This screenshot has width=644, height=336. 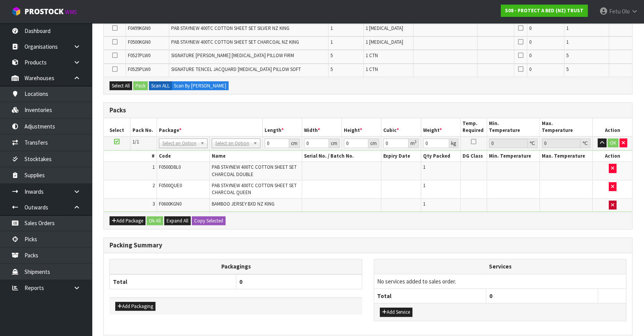 What do you see at coordinates (139, 42) in the screenshot?
I see `span: F0500KGN0` at bounding box center [139, 42].